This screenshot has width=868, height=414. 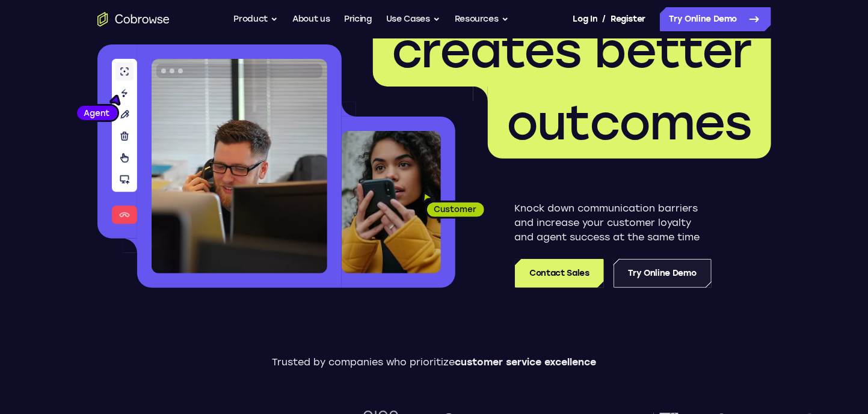 What do you see at coordinates (482, 20) in the screenshot?
I see `button: Resources` at bounding box center [482, 20].